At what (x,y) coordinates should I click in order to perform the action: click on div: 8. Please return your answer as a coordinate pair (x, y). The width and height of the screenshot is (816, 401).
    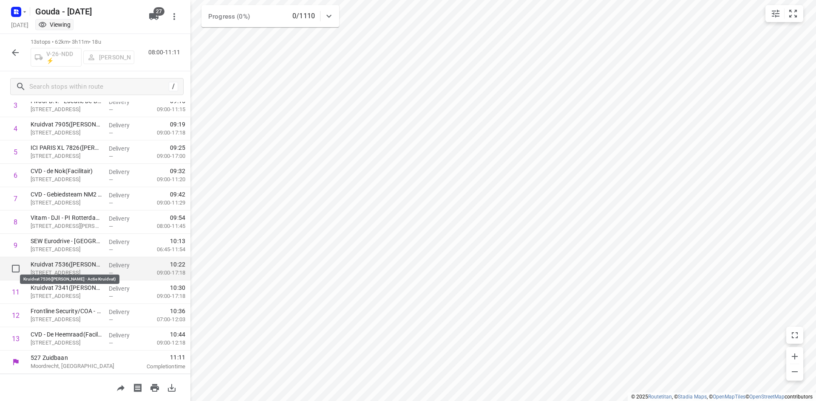
    Looking at the image, I should click on (15, 222).